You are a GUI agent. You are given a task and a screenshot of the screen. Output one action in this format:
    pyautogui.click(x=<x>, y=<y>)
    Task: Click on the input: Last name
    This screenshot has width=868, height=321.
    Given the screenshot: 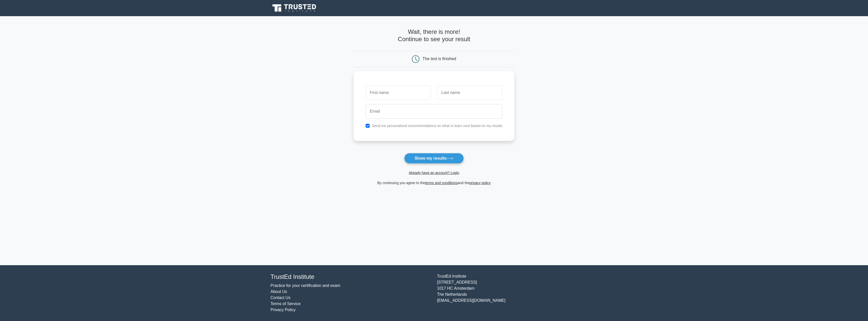 What is the action you would take?
    pyautogui.click(x=469, y=93)
    